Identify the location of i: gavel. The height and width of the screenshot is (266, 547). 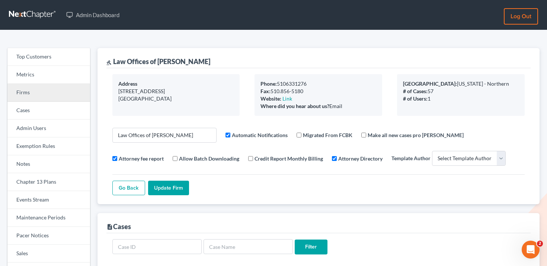
(109, 63).